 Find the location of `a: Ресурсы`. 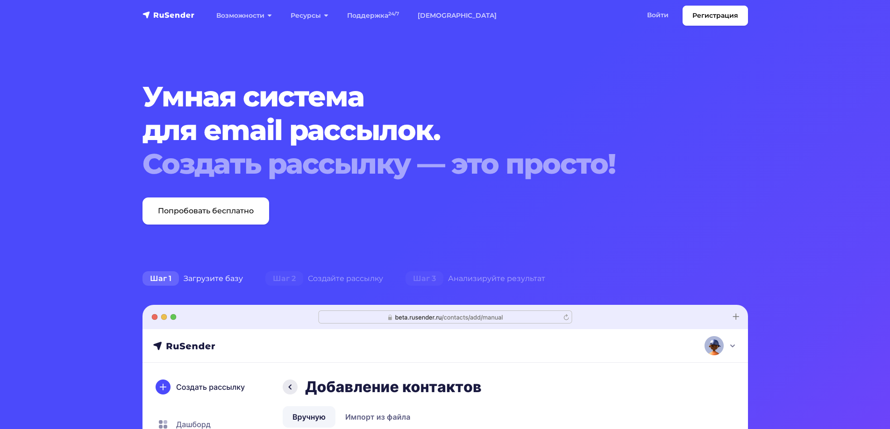

a: Ресурсы is located at coordinates (309, 15).